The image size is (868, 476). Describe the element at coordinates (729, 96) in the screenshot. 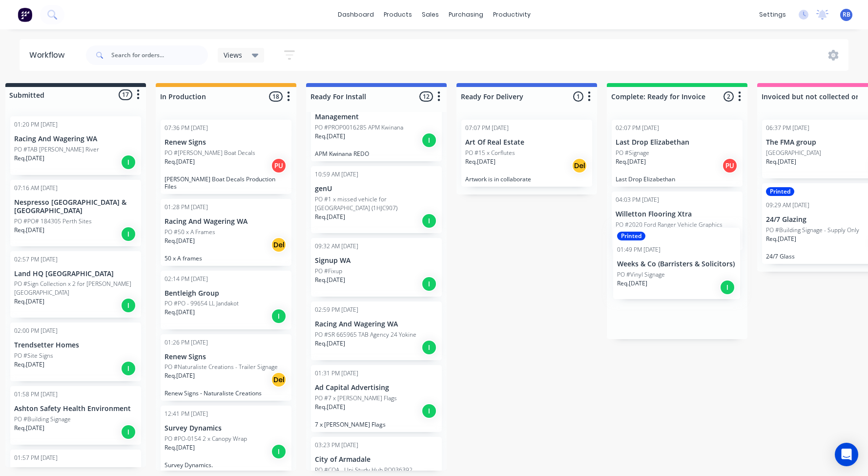

I see `span: 2` at that location.